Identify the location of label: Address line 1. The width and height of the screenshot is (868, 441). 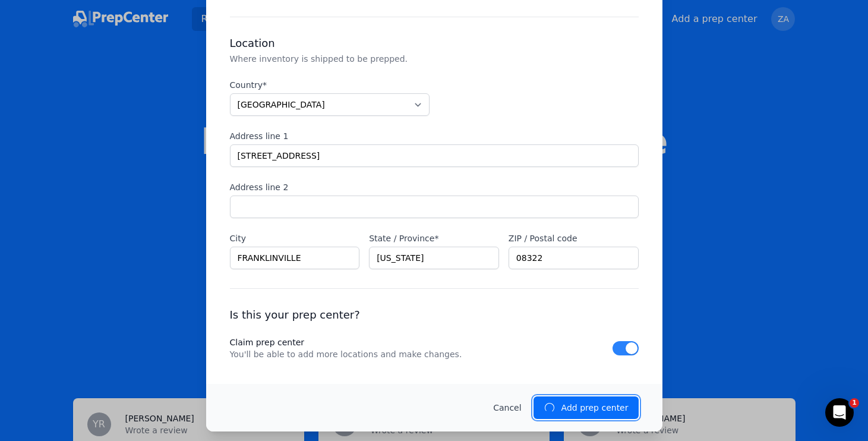
(434, 136).